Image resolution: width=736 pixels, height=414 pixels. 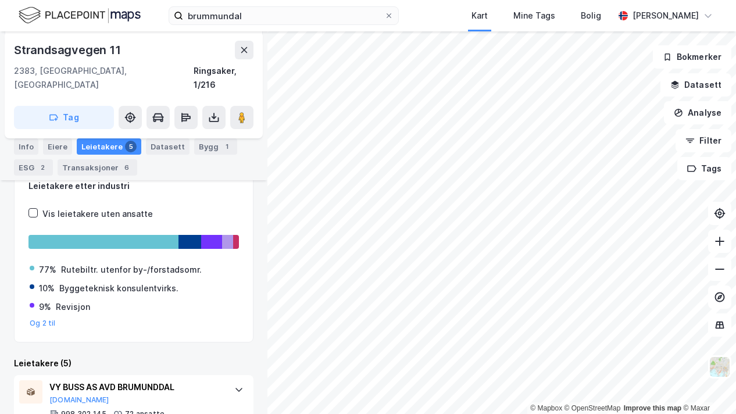 What do you see at coordinates (692, 57) in the screenshot?
I see `button: Bokmerker` at bounding box center [692, 57].